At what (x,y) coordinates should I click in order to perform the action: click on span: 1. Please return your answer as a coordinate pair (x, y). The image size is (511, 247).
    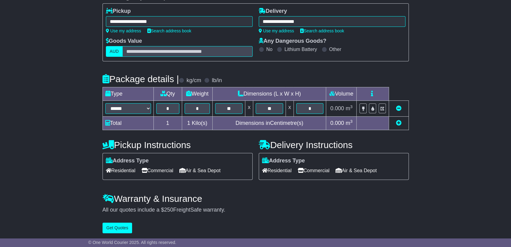
    Looking at the image, I should click on (189, 123).